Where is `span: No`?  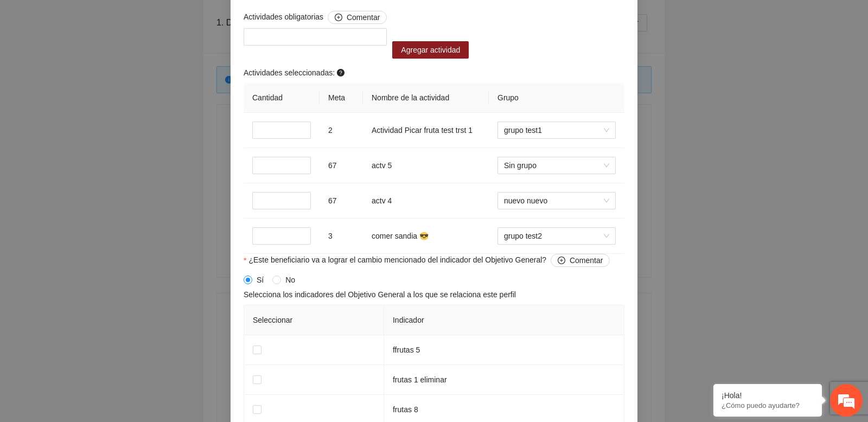 span: No is located at coordinates (290, 280).